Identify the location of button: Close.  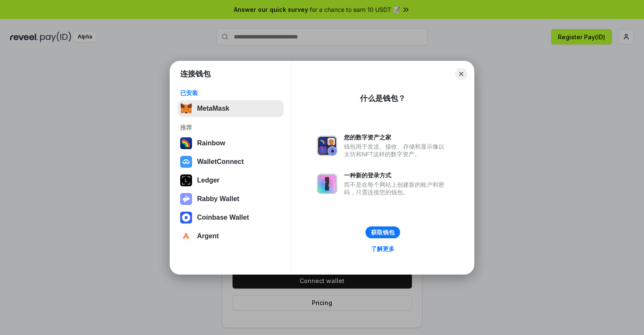
(462, 74).